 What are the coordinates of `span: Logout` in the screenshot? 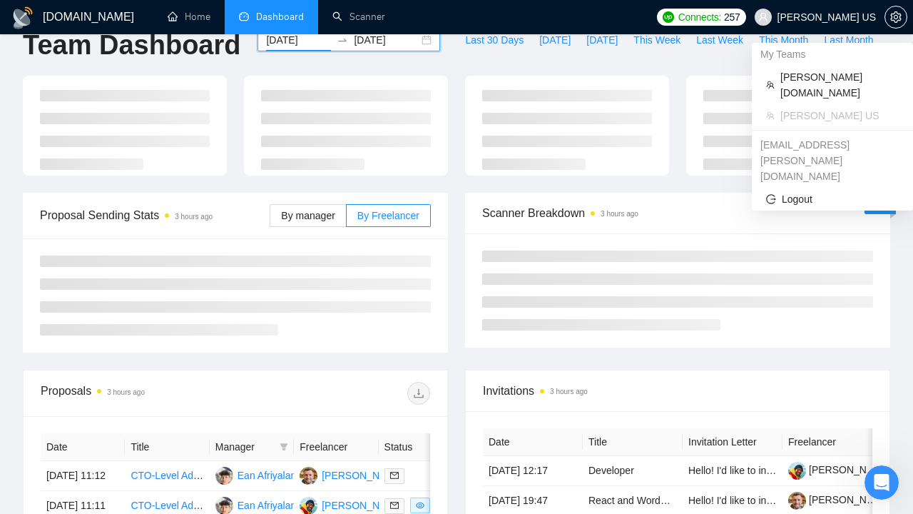 It's located at (833, 199).